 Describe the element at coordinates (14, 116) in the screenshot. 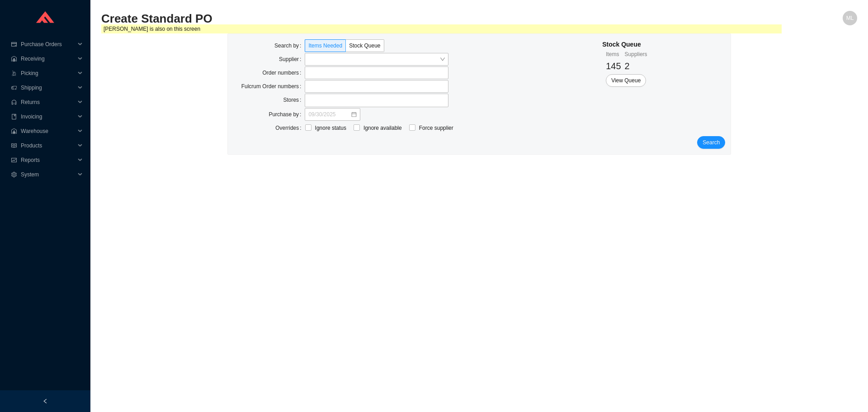

I see `span: book` at that location.